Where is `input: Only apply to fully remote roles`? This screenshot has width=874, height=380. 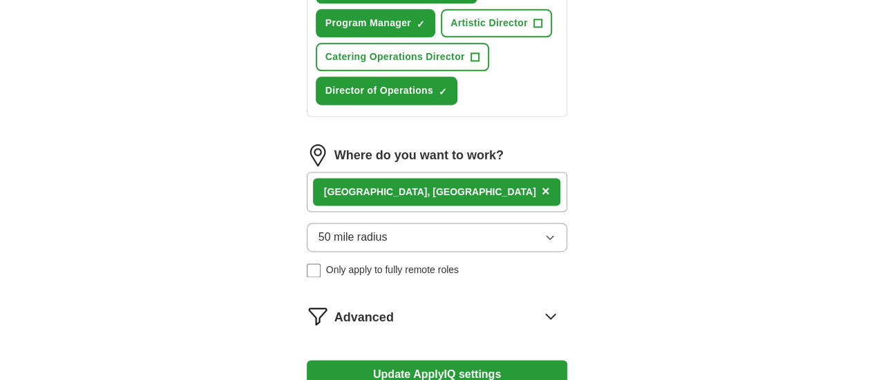 input: Only apply to fully remote roles is located at coordinates (314, 271).